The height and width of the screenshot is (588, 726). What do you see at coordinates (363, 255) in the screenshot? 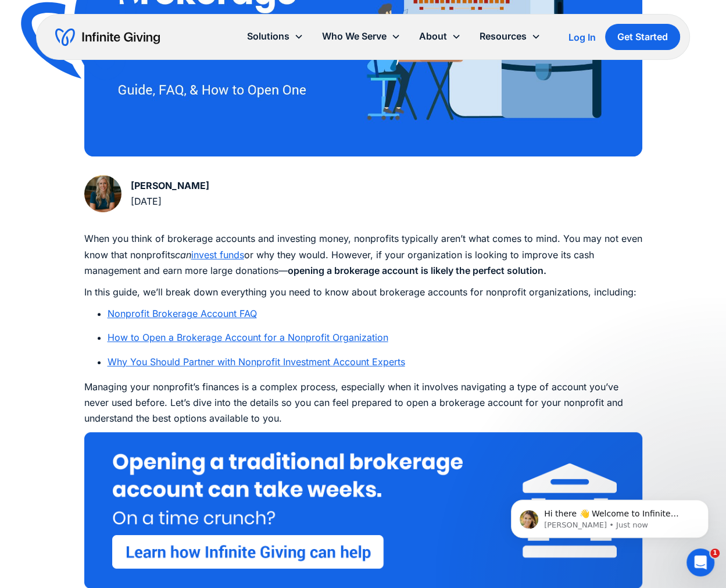
I see `p: When you think of brokerage accounts and investing money, nonprofits typically aren’t what comes ...` at bounding box center [363, 255].